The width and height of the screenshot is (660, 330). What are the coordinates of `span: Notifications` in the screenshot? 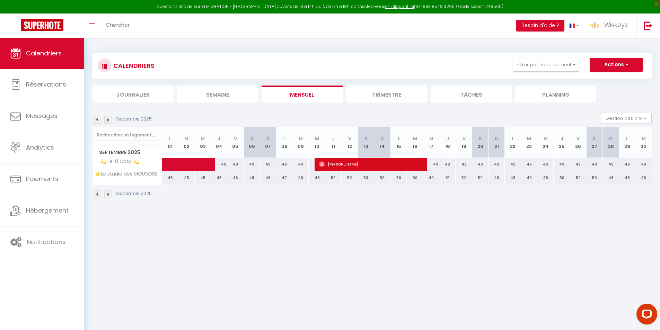 It's located at (46, 242).